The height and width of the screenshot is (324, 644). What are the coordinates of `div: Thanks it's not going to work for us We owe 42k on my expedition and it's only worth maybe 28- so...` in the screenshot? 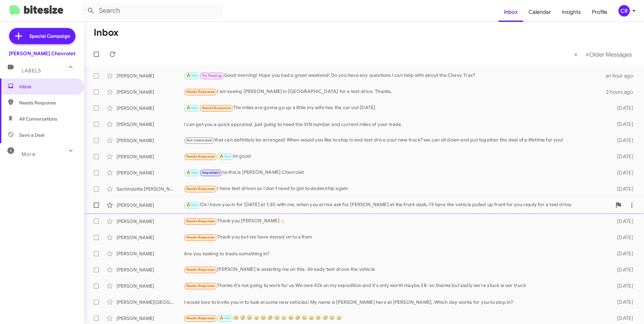 It's located at (395, 286).